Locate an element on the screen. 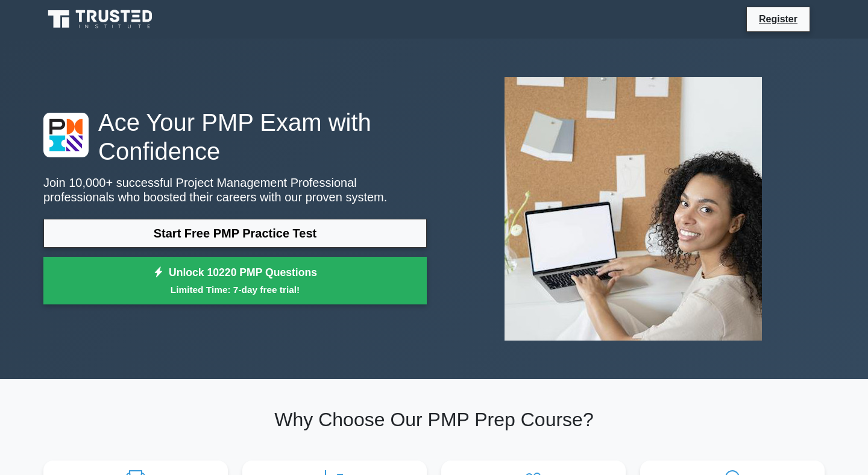  h1: Ace Your PMP Exam with Confidence is located at coordinates (235, 137).